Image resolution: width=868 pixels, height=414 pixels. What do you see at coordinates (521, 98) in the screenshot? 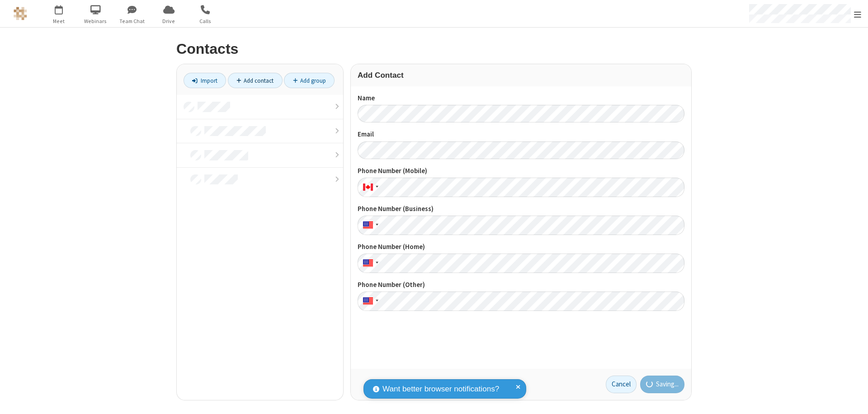
I see `label: Name` at bounding box center [521, 98].